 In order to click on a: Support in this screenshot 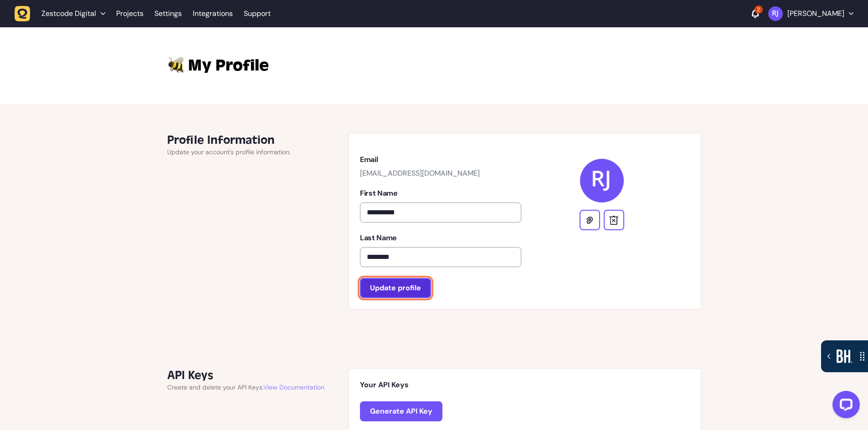, I will do `click(257, 13)`.